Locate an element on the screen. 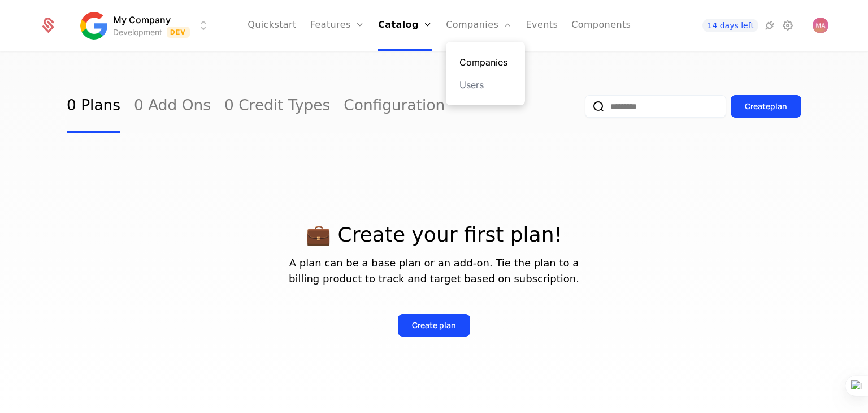 This screenshot has width=868, height=413. button: Open user button is located at coordinates (820, 26).